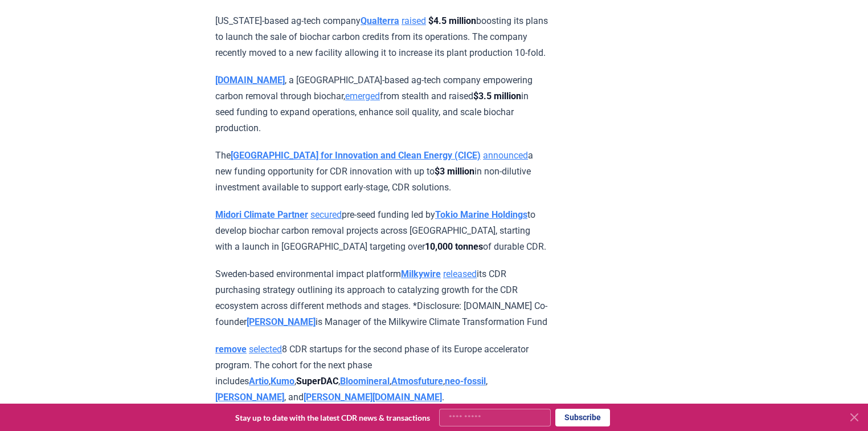 The width and height of the screenshot is (868, 431). Describe the element at coordinates (380, 20) in the screenshot. I see `a: Qualterra` at that location.